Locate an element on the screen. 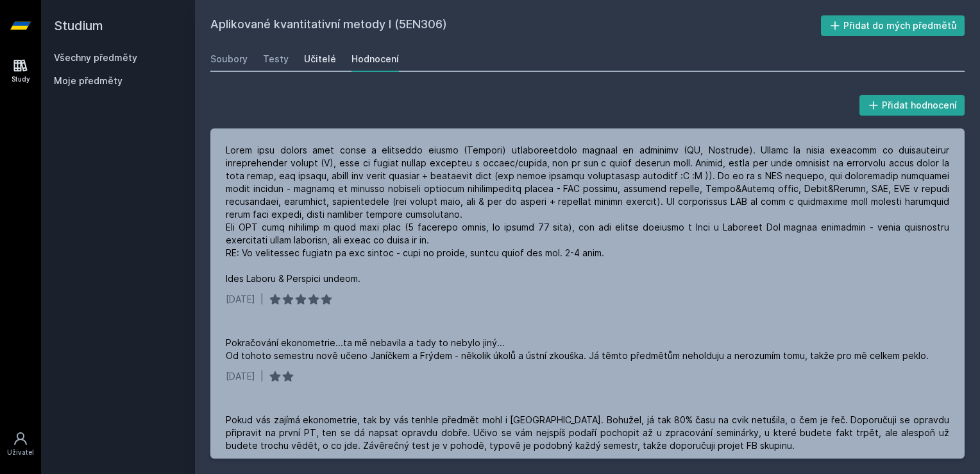 This screenshot has width=980, height=474. button: Přidat do mých předmětů is located at coordinates (892, 26).